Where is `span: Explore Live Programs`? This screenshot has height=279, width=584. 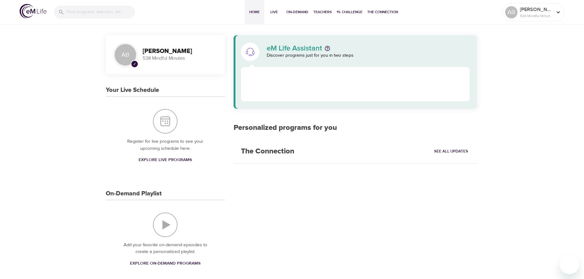 span: Explore Live Programs is located at coordinates (165, 160).